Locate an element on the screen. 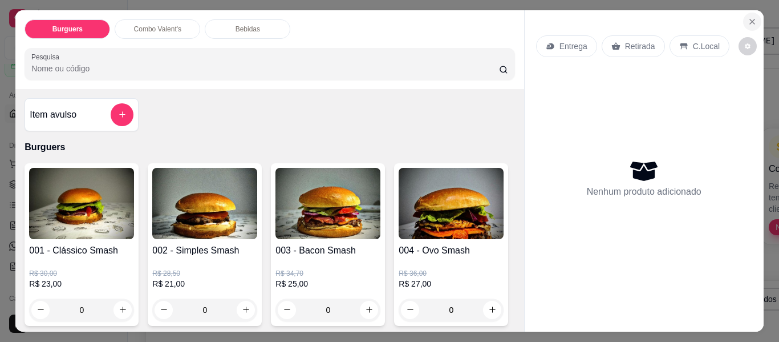  p: R$ 36,00 is located at coordinates (451, 273).